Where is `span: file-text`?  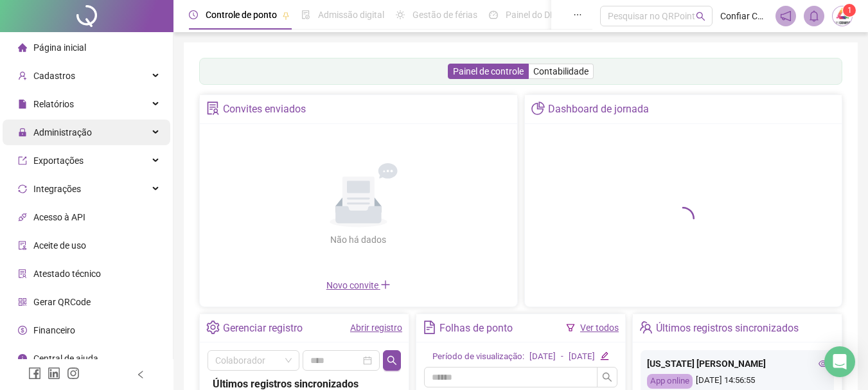 span: file-text is located at coordinates (429, 327).